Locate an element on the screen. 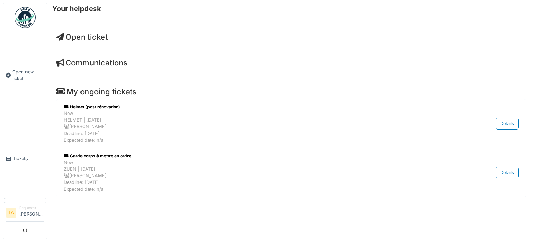 The width and height of the screenshot is (535, 242). h6: Your helpdesk is located at coordinates (77, 9).